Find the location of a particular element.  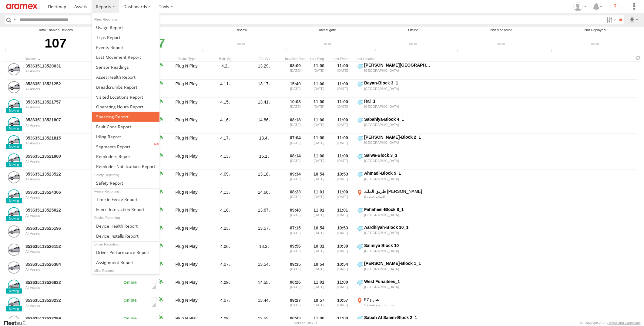

img: aramex-logo.svg is located at coordinates (22, 6).